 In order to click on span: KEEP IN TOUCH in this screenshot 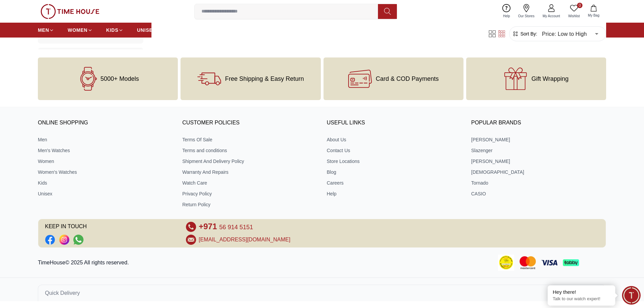, I will do `click(110, 227)`.